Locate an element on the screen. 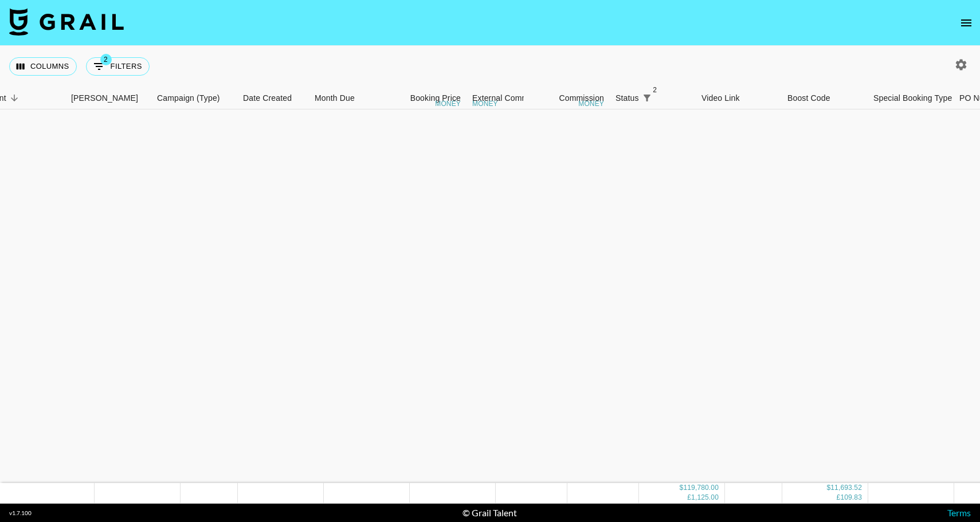 This screenshot has width=980, height=522. img: Grail Talent is located at coordinates (67, 22).